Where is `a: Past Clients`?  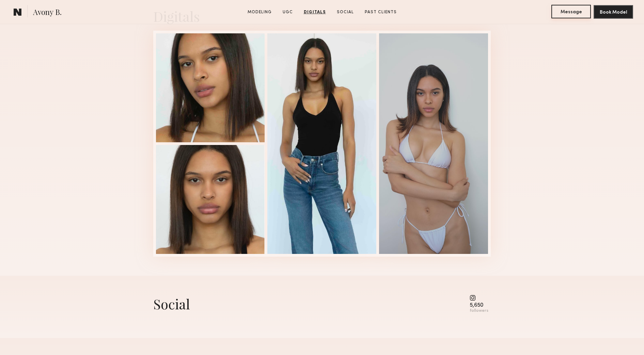
a: Past Clients is located at coordinates (381, 12).